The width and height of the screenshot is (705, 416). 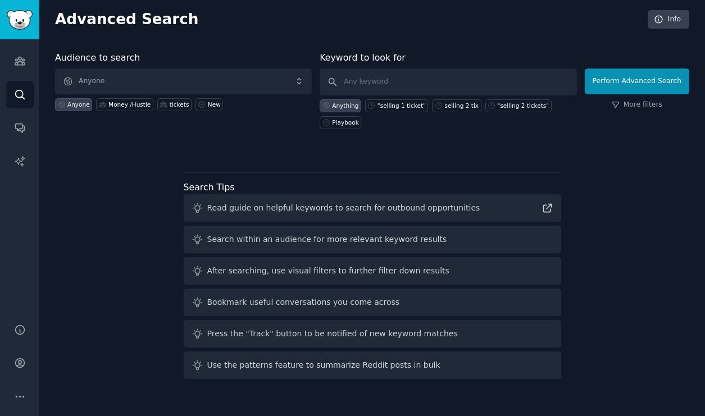 What do you see at coordinates (209, 105) in the screenshot?
I see `a: New` at bounding box center [209, 105].